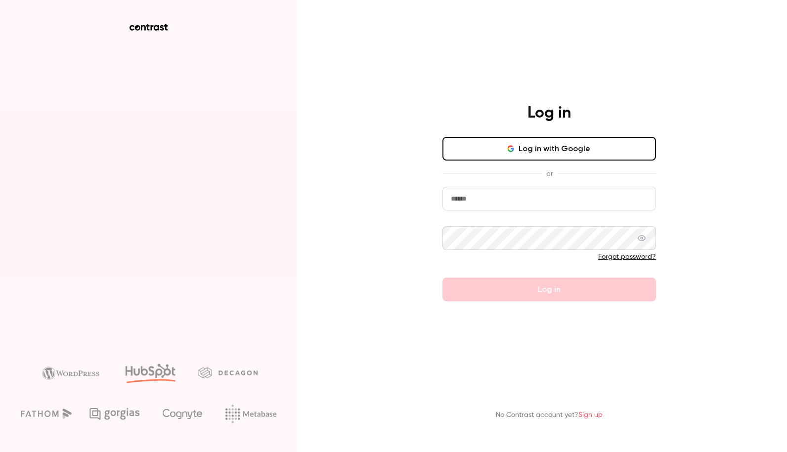 Image resolution: width=787 pixels, height=452 pixels. Describe the element at coordinates (590, 415) in the screenshot. I see `a: Sign up` at that location.